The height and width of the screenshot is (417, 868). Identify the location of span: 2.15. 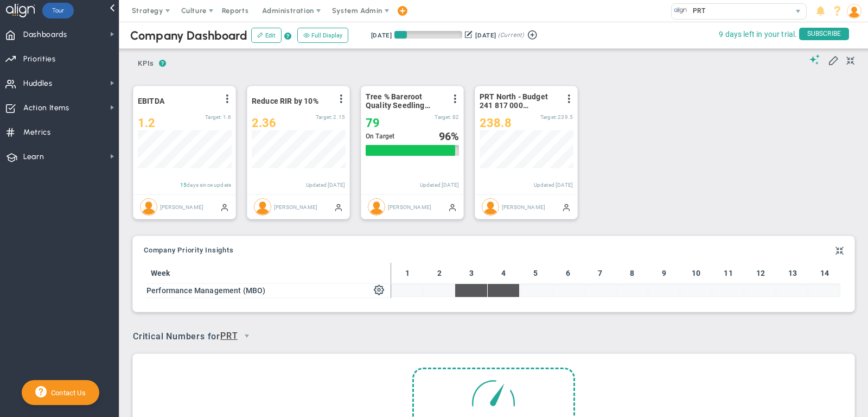
(339, 116).